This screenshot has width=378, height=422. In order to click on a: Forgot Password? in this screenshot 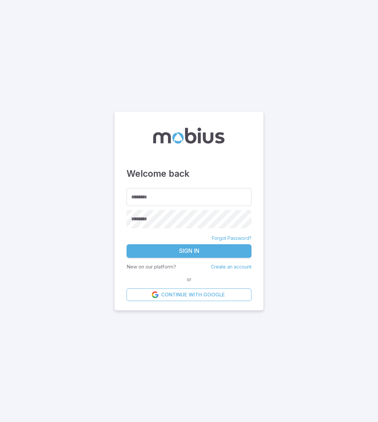, I will do `click(231, 238)`.